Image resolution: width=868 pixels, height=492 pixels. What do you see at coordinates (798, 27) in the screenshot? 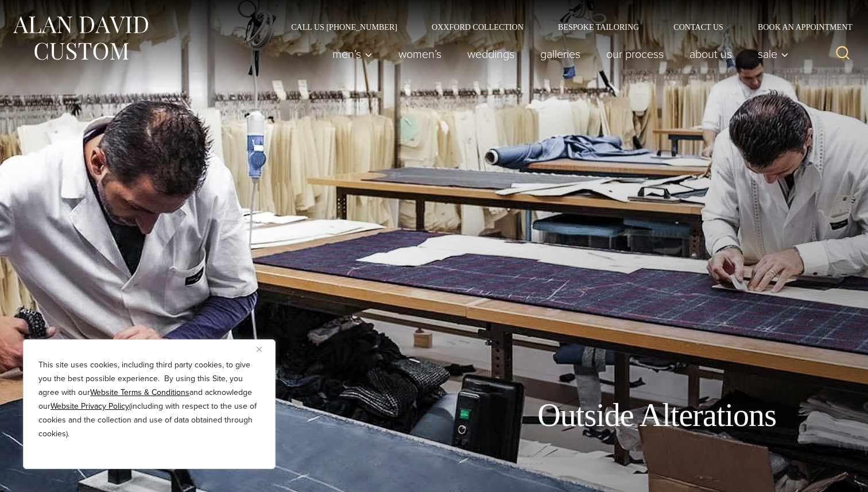
I see `a: Book an Appointment` at bounding box center [798, 27].